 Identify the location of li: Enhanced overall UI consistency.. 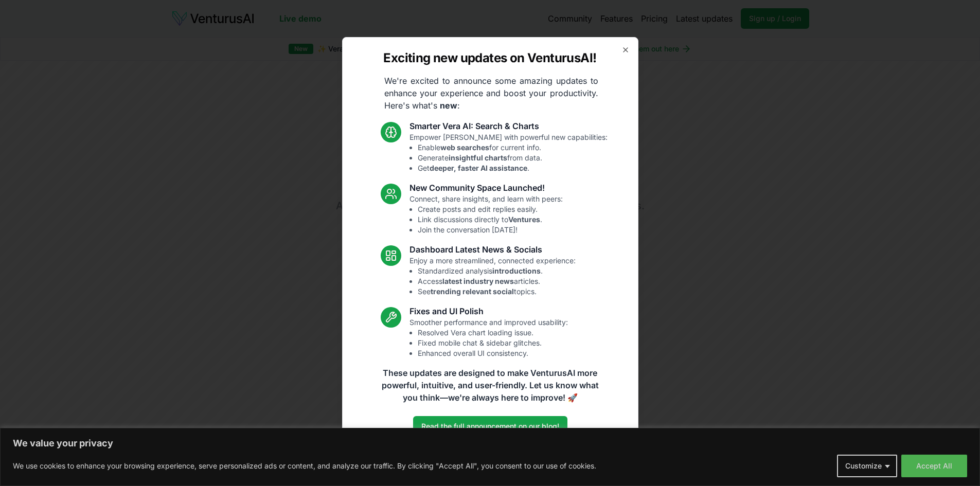
(493, 353).